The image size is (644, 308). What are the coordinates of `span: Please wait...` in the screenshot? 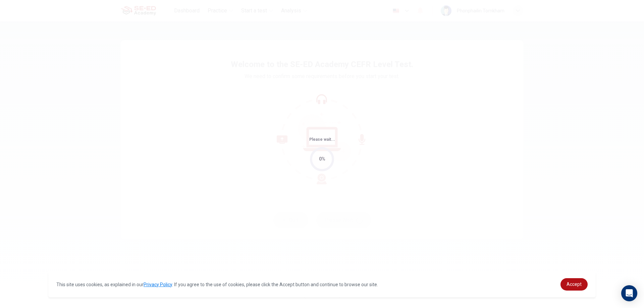 It's located at (322, 140).